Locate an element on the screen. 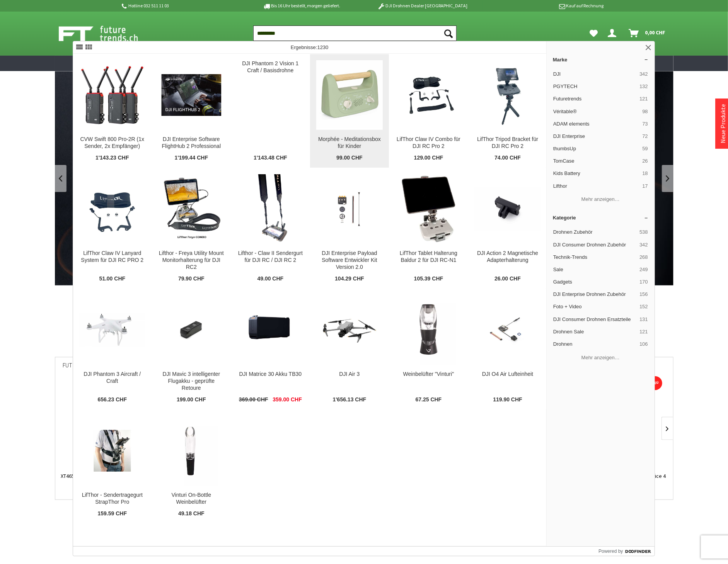  a: Neue Produkte is located at coordinates (723, 124).